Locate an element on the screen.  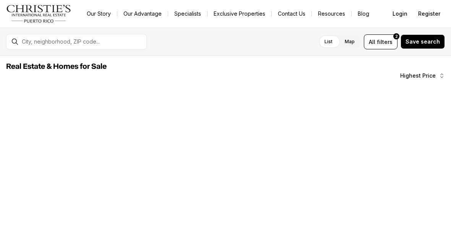
span: Real Estate & Homes for Sale is located at coordinates (56, 67).